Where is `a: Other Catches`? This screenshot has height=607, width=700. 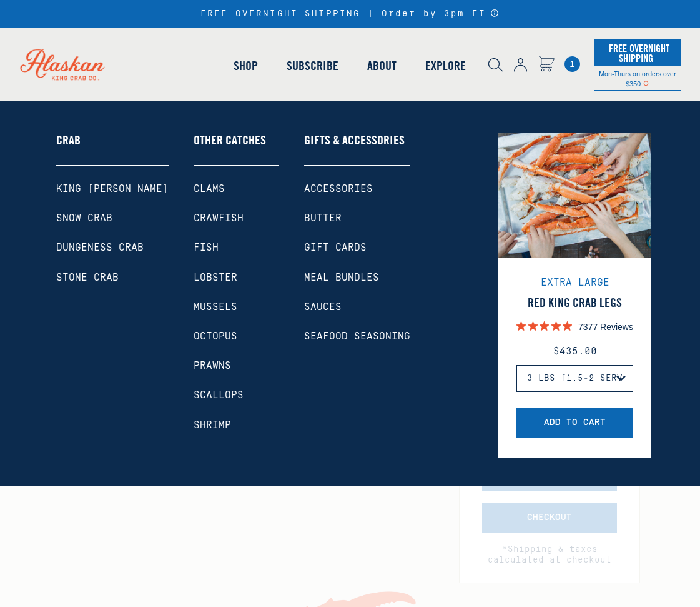
a: Other Catches is located at coordinates (237, 149).